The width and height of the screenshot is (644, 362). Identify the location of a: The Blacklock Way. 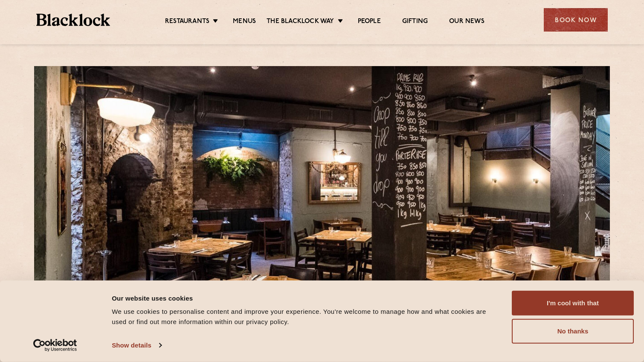
(300, 22).